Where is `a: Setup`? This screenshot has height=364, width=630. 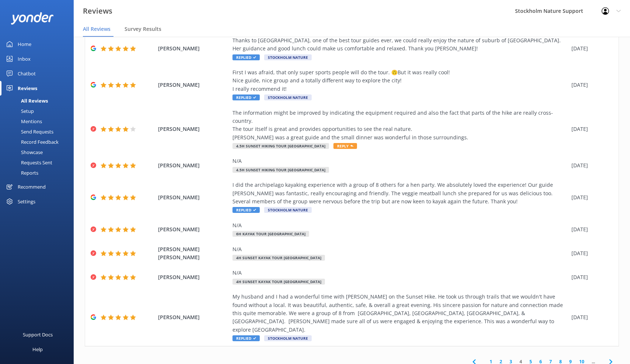
a: Setup is located at coordinates (39, 111).